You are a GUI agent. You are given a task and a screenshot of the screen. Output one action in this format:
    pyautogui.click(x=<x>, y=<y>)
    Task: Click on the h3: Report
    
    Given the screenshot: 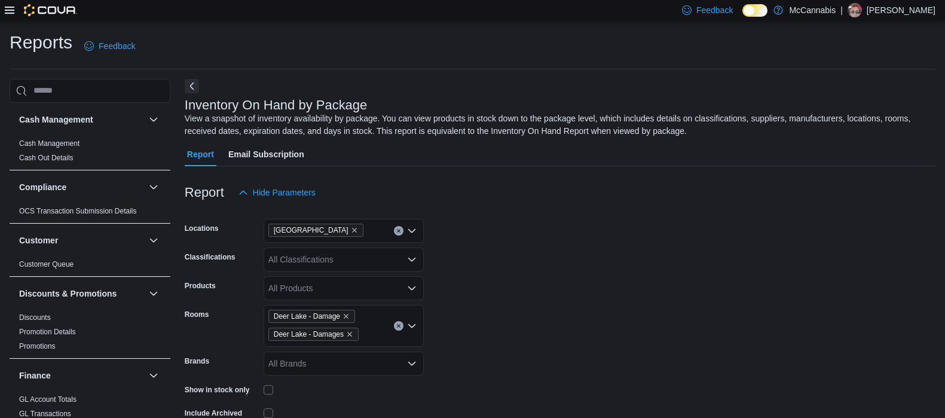 What is the action you would take?
    pyautogui.click(x=204, y=193)
    